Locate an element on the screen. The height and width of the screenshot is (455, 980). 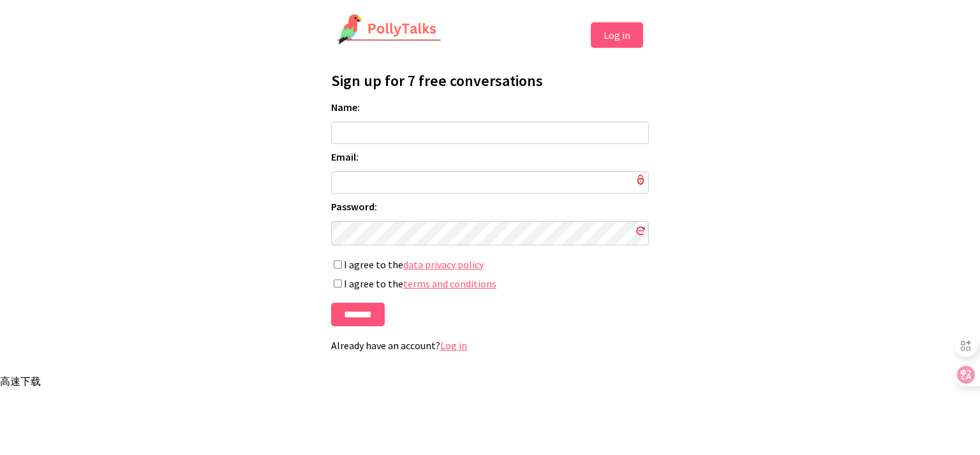
input: I agree to thedata privacy policy is located at coordinates (338, 264).